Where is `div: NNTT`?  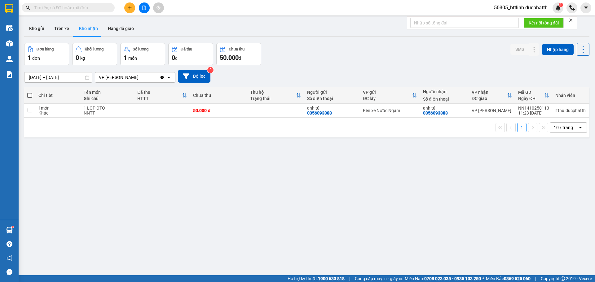 div: NNTT is located at coordinates (107, 113).